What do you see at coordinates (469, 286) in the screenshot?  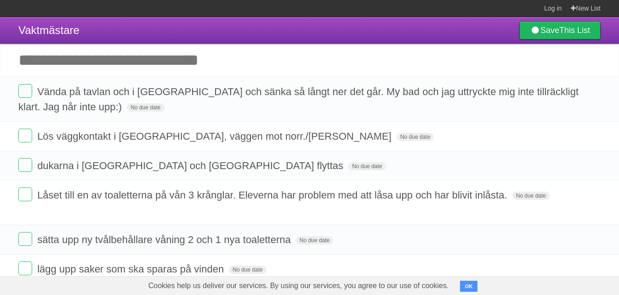 I see `button: OK` at bounding box center [469, 286].